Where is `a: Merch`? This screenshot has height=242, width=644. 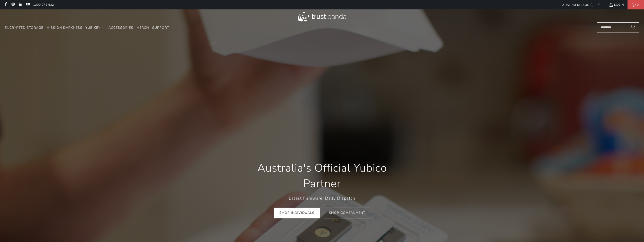
a: Merch is located at coordinates (143, 28).